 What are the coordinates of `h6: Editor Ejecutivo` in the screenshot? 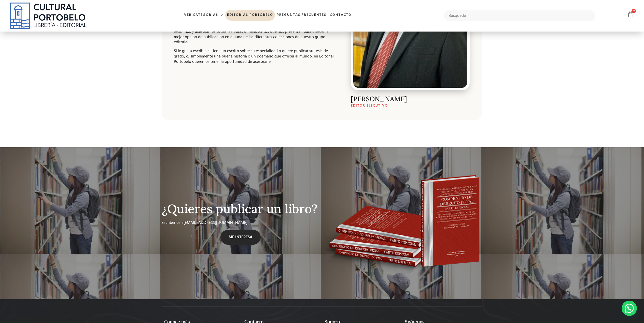 It's located at (410, 106).